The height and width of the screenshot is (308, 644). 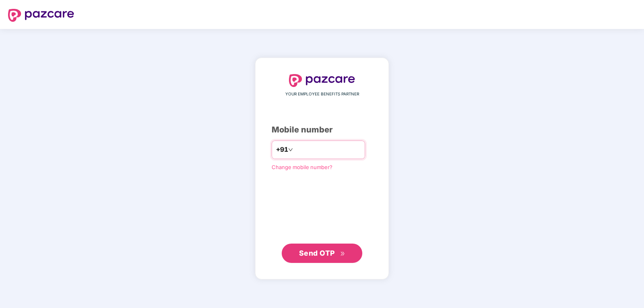 What do you see at coordinates (322, 129) in the screenshot?
I see `div: Mobile number` at bounding box center [322, 129].